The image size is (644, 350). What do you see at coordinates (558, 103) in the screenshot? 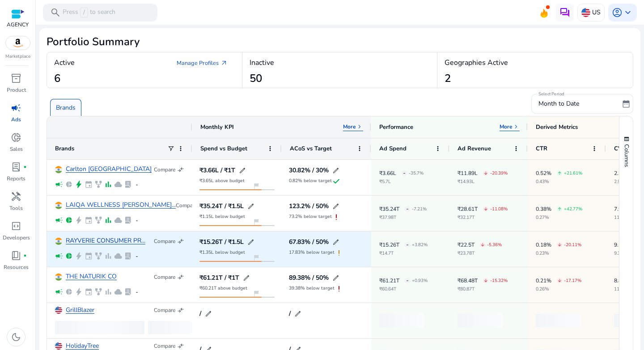
I see `span: Month to Date` at bounding box center [558, 103].